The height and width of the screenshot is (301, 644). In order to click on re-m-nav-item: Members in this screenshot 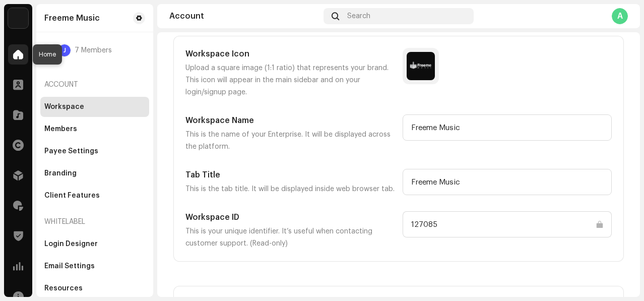, I will do `click(95, 129)`.